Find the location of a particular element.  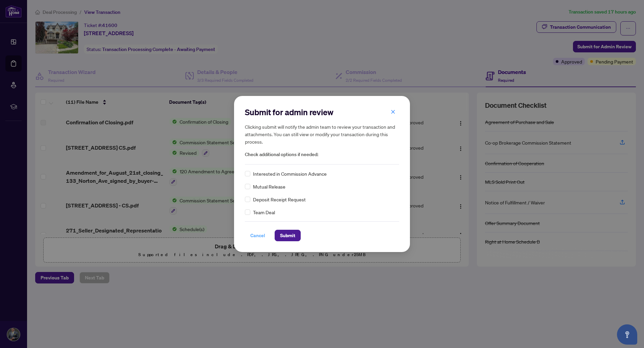

h5: Clicking submit will notify the admin team to review your transaction and attachments. You can st... is located at coordinates (322, 134).